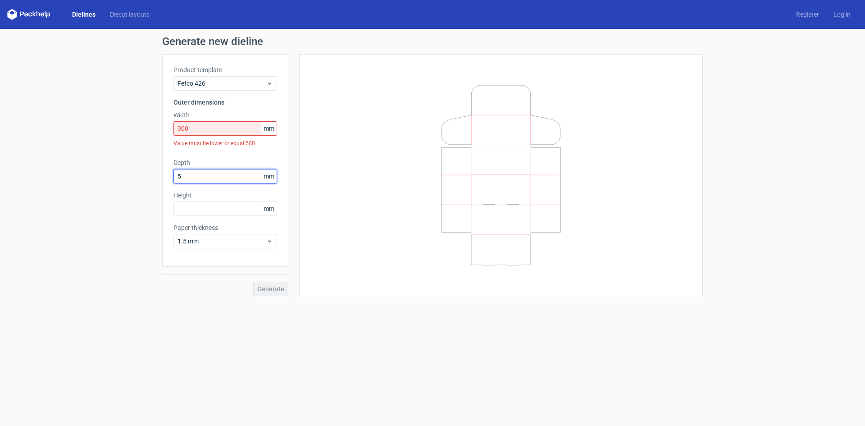 The image size is (865, 426). Describe the element at coordinates (225, 195) in the screenshot. I see `label: Height` at that location.